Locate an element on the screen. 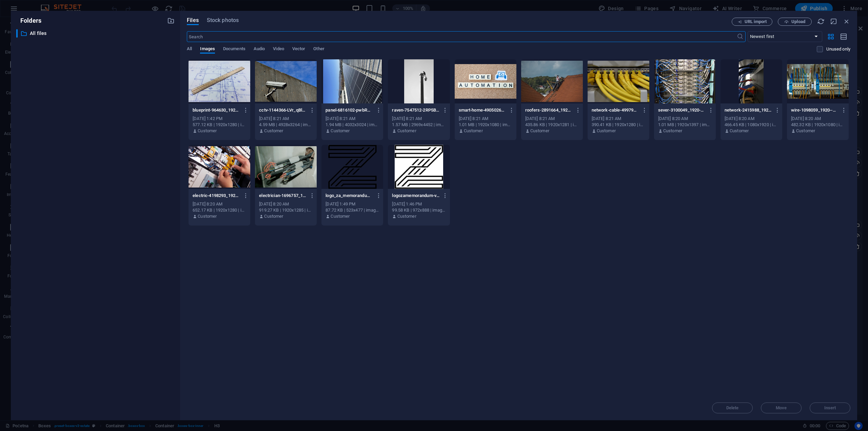 The image size is (868, 431). div: 1.57 MB | 2969x4452 | image/jpeg is located at coordinates (419, 125).